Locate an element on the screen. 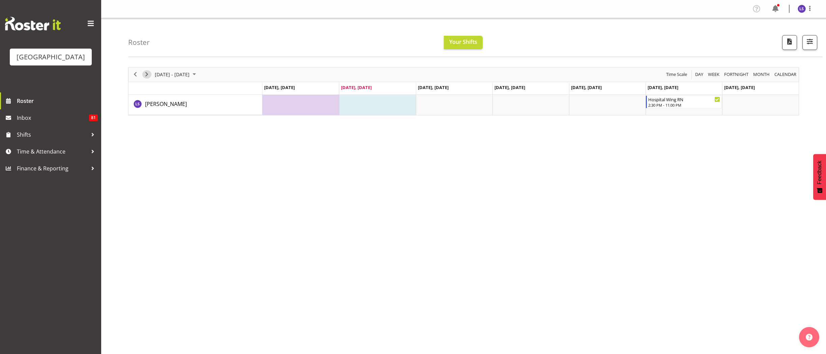 The width and height of the screenshot is (826, 354). div: 2:30 PM - 11:00 PM is located at coordinates (684, 105).